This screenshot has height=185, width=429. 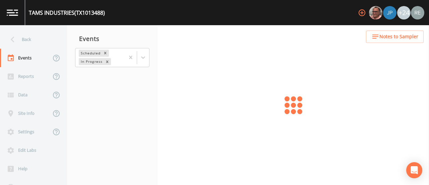 I want to click on img: e2d790fa78825a4bb76dcb6ab311d44c, so click(x=376, y=13).